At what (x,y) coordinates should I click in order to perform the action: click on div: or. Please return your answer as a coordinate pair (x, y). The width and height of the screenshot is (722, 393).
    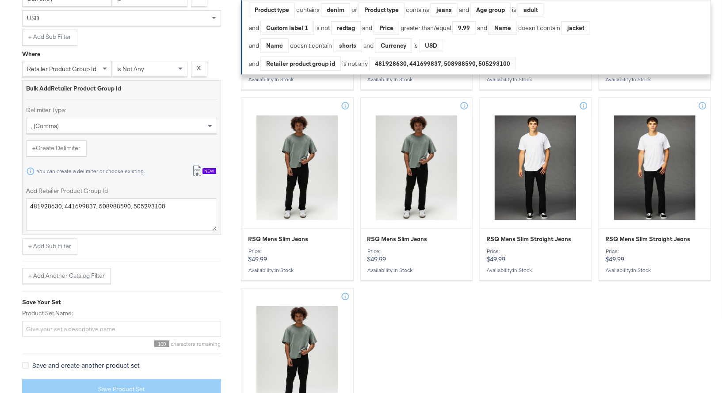
    Looking at the image, I should click on (405, 10).